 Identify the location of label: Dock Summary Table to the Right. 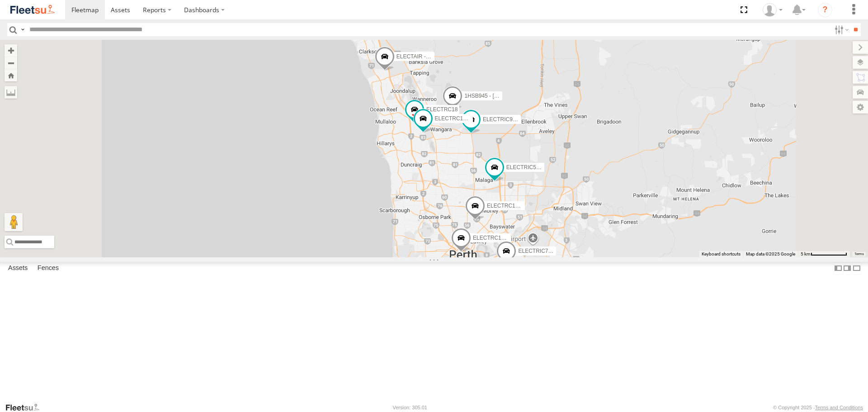
(847, 268).